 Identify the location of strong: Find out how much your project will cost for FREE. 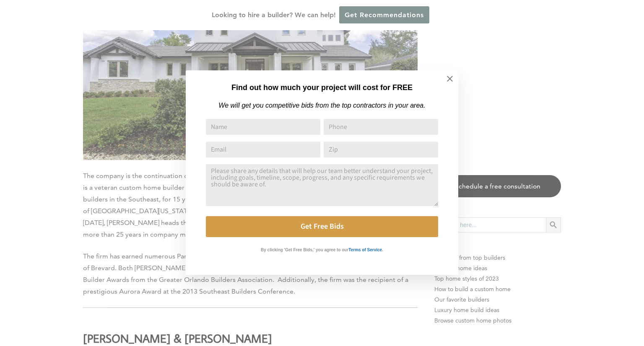
(322, 87).